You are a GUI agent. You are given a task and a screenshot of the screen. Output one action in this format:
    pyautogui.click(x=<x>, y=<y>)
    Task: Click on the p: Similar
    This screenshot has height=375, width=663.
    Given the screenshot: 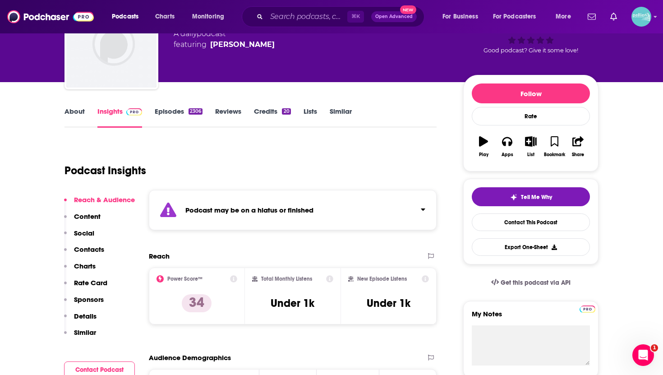 What is the action you would take?
    pyautogui.click(x=85, y=332)
    